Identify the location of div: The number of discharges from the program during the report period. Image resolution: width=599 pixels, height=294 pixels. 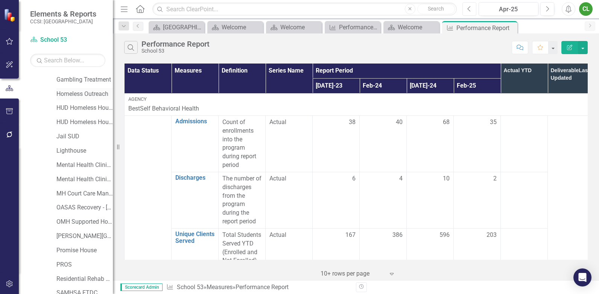
(242, 200).